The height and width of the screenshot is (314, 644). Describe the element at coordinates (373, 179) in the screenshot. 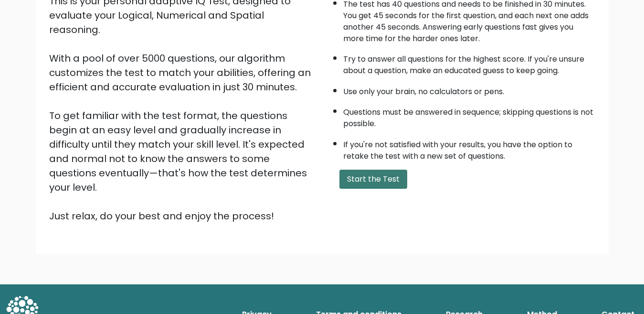

I see `button: Start the Test` at that location.